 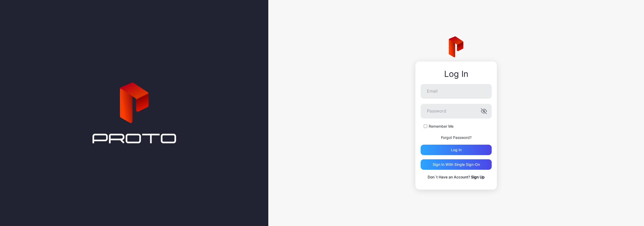 What do you see at coordinates (456, 178) in the screenshot?
I see `p: Don`t Have an Account?` at bounding box center [456, 178].